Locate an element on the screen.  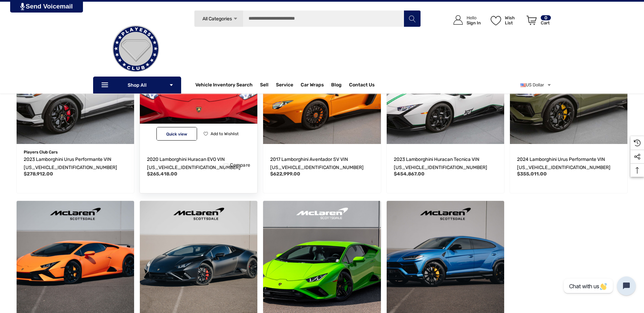
a: Contact Us is located at coordinates (361, 86).